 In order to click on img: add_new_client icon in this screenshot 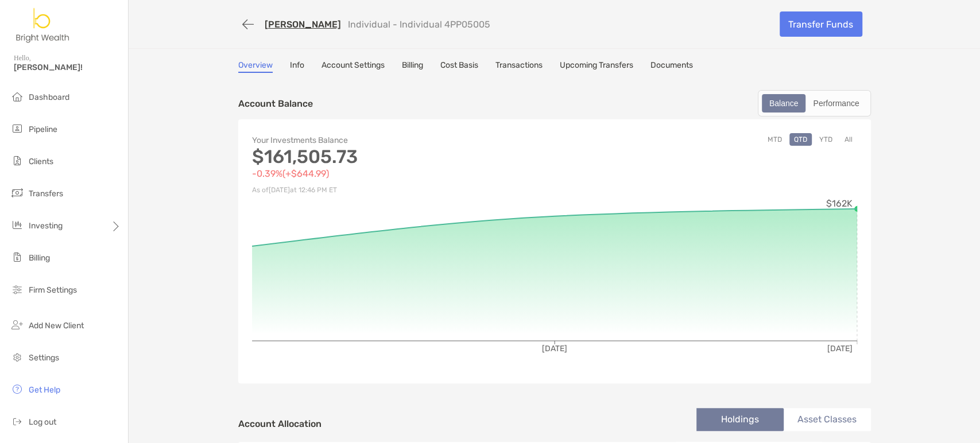, I will do `click(18, 325)`.